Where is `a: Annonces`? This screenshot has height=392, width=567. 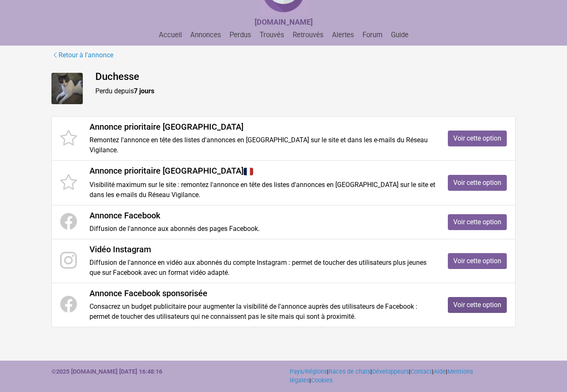 a: Annonces is located at coordinates (206, 35).